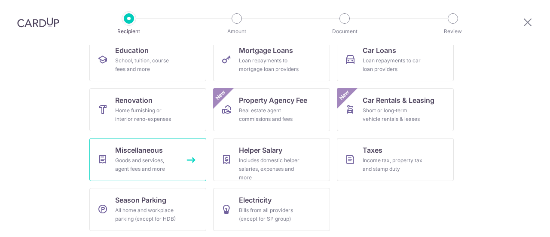  Describe the element at coordinates (272, 209) in the screenshot. I see `a: ElectricityBills from all providers (except for SP group)` at that location.